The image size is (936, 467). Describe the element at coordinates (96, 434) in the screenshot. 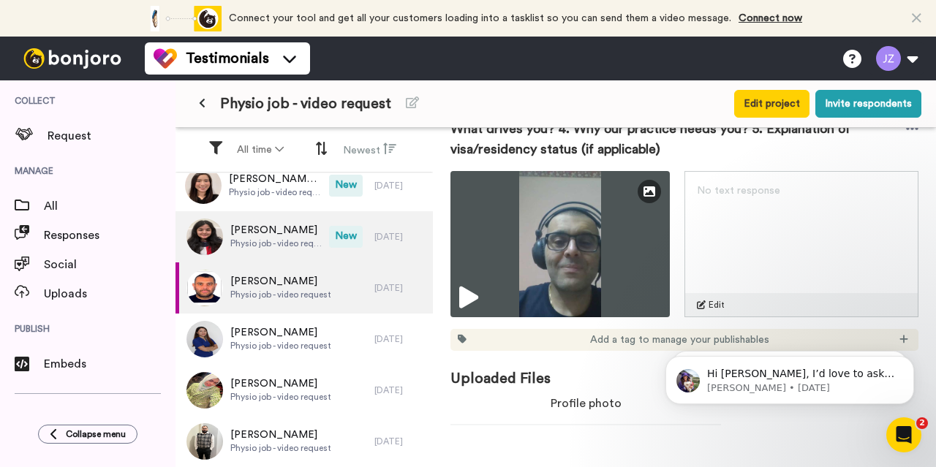

I see `span: Collapse menu` at that location.